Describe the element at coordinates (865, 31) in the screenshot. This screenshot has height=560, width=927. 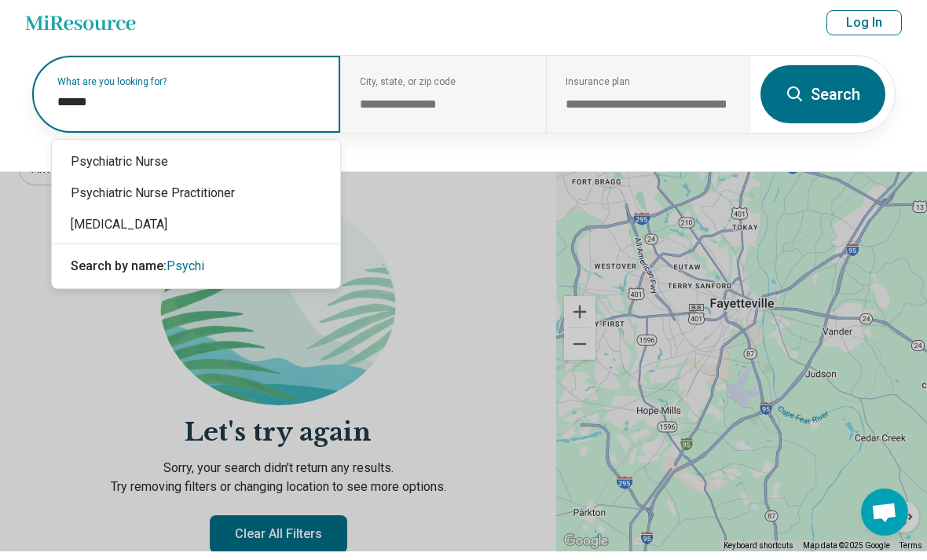
I see `button: Log In` at that location.